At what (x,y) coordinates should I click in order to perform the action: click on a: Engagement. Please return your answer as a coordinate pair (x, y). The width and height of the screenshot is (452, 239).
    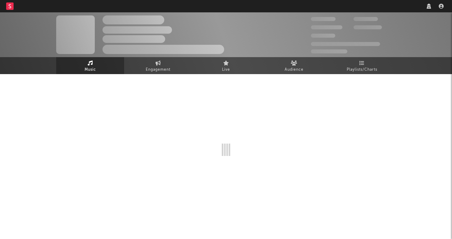
    Looking at the image, I should click on (158, 65).